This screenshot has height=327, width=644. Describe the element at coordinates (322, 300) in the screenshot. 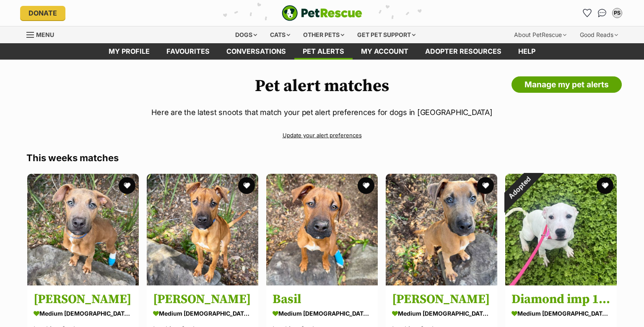

I see `h3: Basil` at that location.